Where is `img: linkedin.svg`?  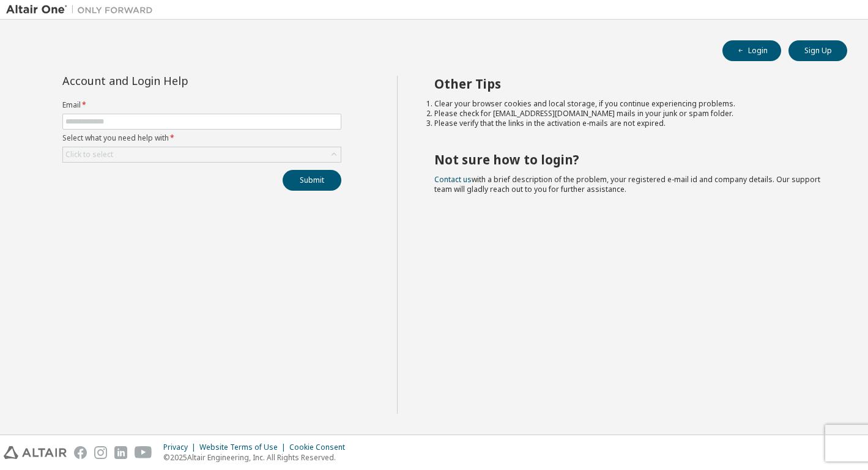
img: linkedin.svg is located at coordinates (120, 453).